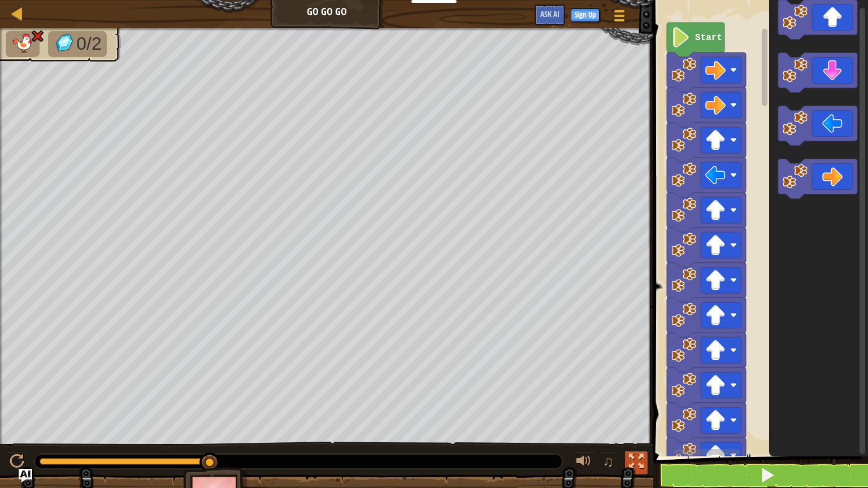 Image resolution: width=868 pixels, height=488 pixels. Describe the element at coordinates (585, 15) in the screenshot. I see `button: Sign Up` at that location.